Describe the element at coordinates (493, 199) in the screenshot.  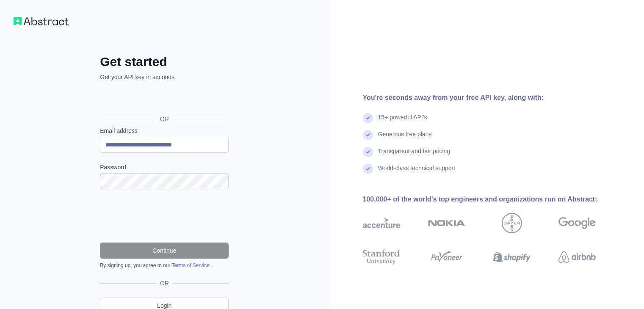
I see `div: 100,000+ of the world's top engineers and organizations run on Abstract:` at that location.